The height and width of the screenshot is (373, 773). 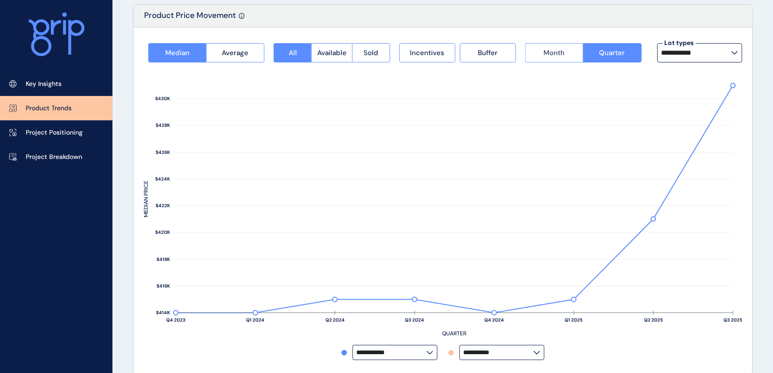 I want to click on text: Q1 2025, so click(x=573, y=320).